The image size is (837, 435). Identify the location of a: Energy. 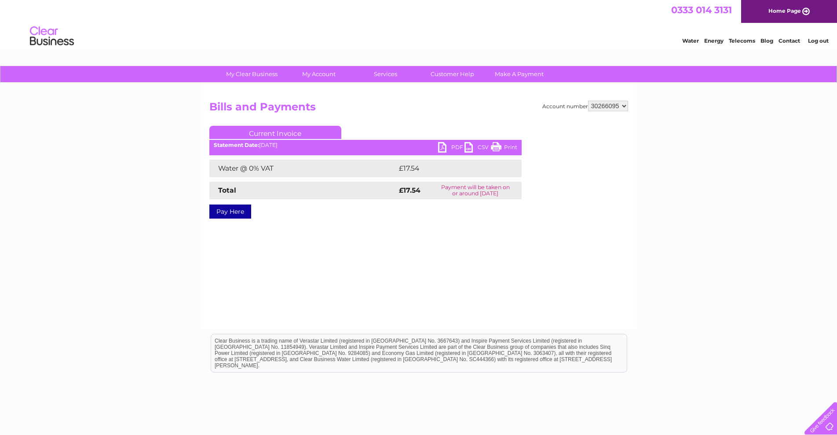
(714, 40).